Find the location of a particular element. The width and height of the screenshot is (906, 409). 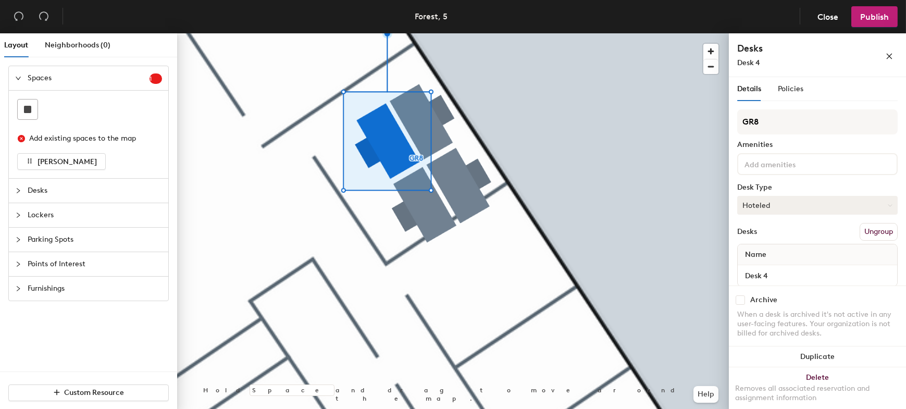

button: Undo (⌘ + Z) is located at coordinates (19, 17).